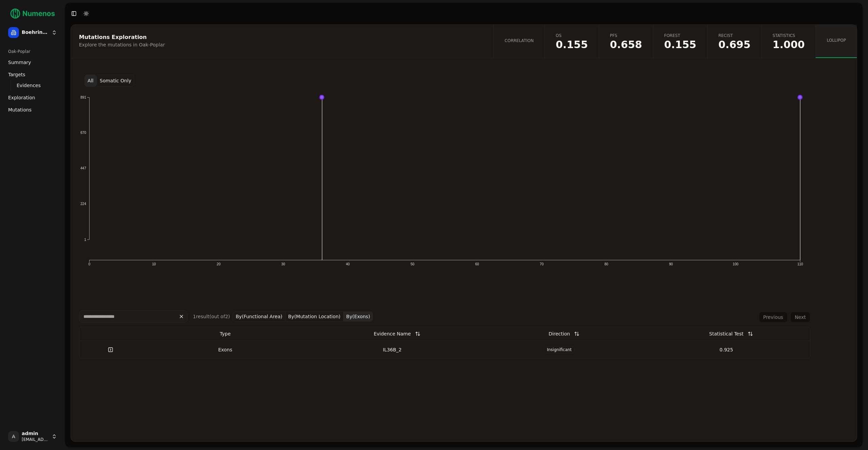 The image size is (868, 450). Describe the element at coordinates (85, 239) in the screenshot. I see `text: 1` at that location.